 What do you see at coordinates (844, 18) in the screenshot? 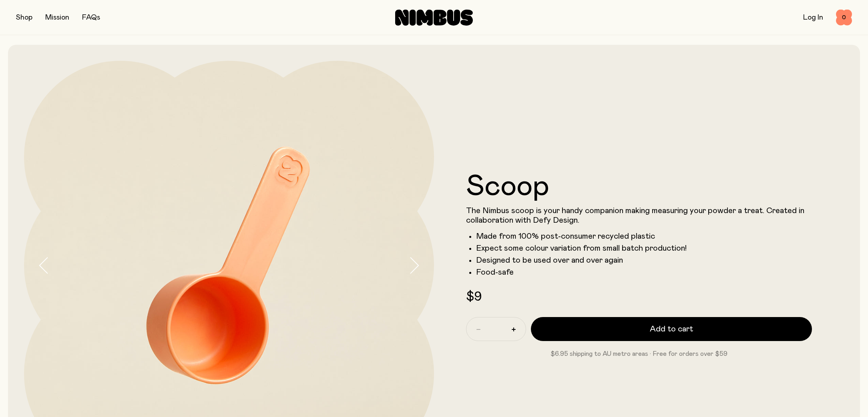
I see `button: 0` at bounding box center [844, 18].